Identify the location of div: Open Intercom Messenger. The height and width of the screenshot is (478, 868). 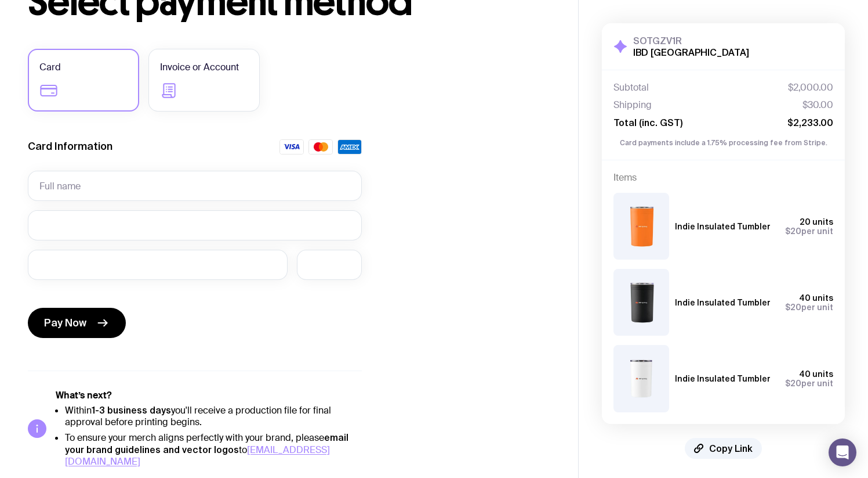
(842, 452).